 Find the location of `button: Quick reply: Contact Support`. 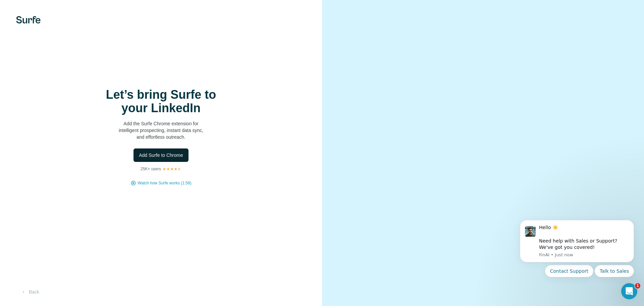

button: Quick reply: Contact Support is located at coordinates (59, 60).